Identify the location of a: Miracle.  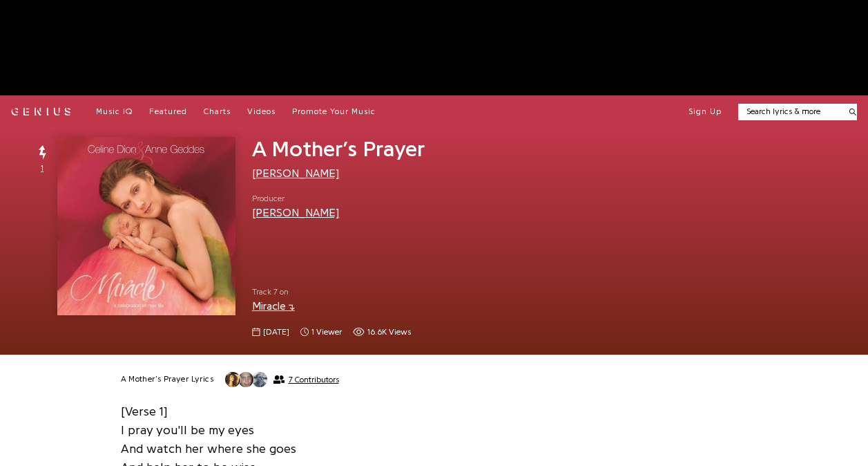
(273, 306).